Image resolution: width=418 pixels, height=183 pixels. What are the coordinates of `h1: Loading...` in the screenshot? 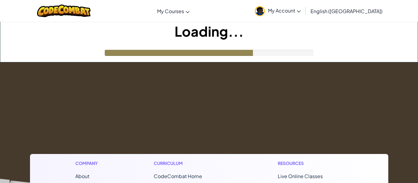 It's located at (209, 31).